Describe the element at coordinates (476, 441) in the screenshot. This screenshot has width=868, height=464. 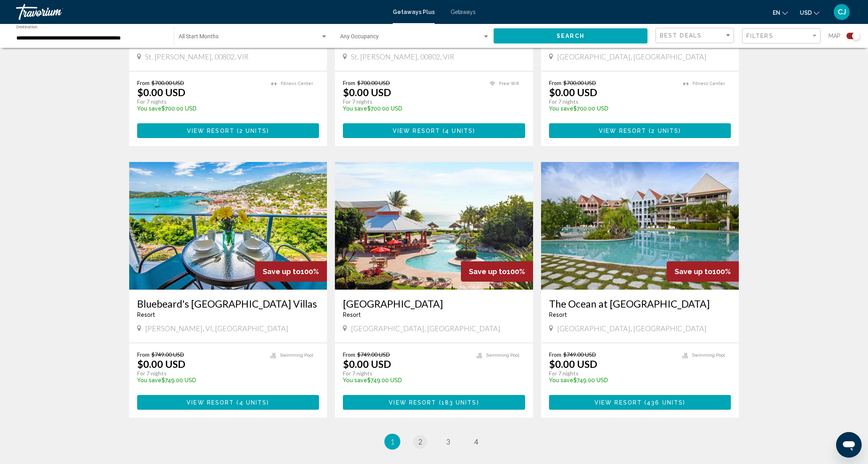
I see `span: 4` at that location.